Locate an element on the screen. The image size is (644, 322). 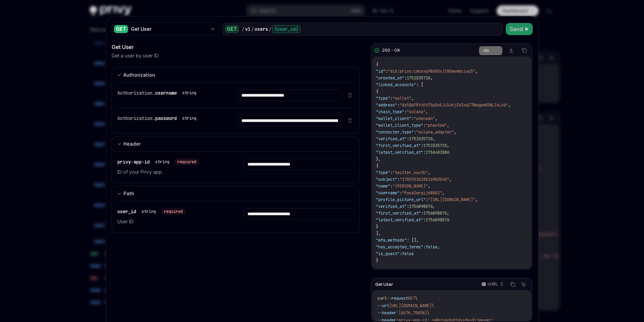
button: GETGet User is located at coordinates (166, 29).